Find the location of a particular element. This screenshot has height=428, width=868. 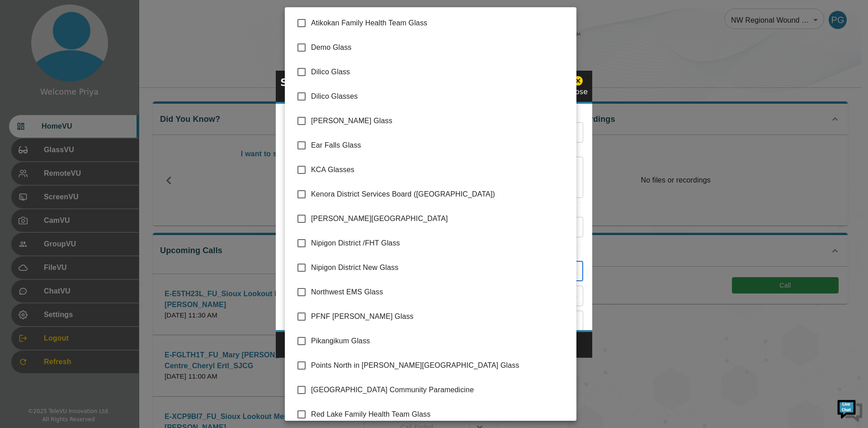

span: Dilico Glasses is located at coordinates (440, 97).